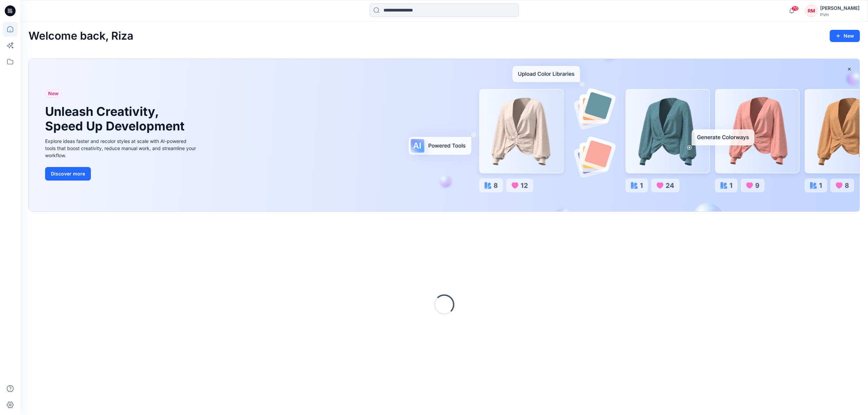  I want to click on div: PVH, so click(840, 15).